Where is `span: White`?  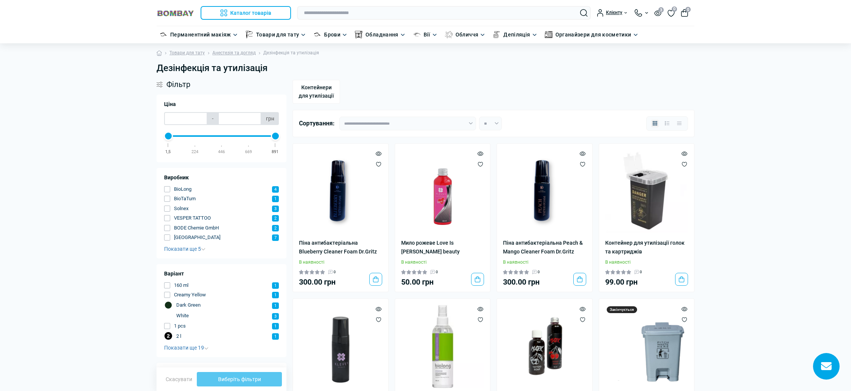 span: White is located at coordinates (182, 316).